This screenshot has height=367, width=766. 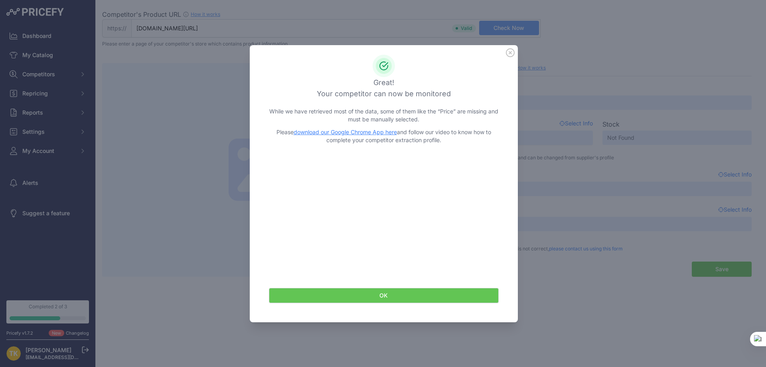 What do you see at coordinates (384, 83) in the screenshot?
I see `h3: Great!` at bounding box center [384, 83].